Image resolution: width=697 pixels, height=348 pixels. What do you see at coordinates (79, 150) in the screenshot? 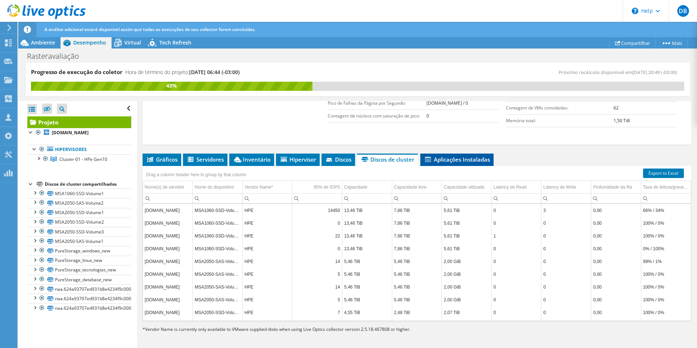
I see `a: Hipervisores` at bounding box center [79, 150].